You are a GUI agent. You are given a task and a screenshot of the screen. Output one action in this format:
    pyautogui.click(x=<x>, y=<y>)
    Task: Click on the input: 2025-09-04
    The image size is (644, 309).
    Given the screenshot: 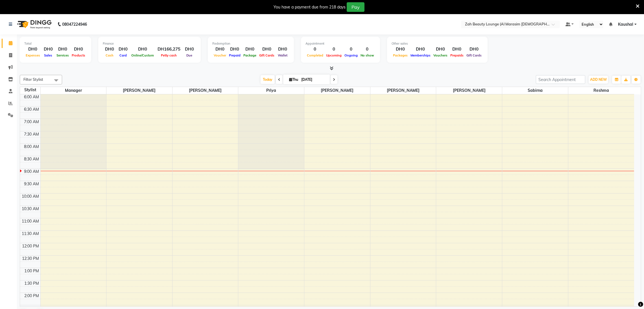 What is the action you would take?
    pyautogui.click(x=314, y=80)
    